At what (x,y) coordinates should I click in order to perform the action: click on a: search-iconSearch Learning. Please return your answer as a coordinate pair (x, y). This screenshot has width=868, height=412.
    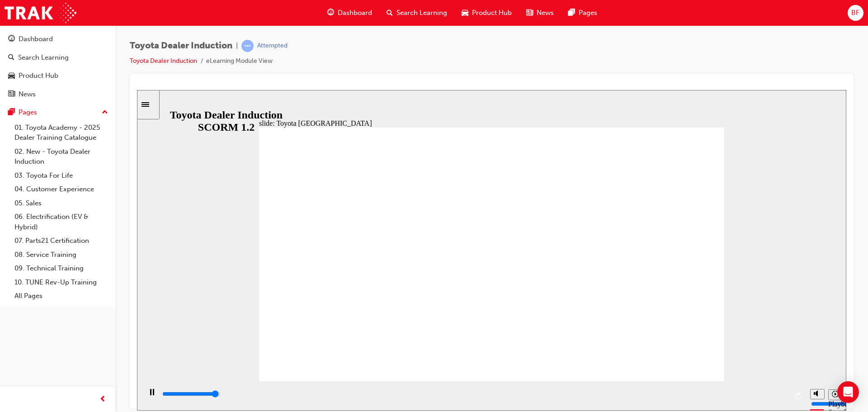
    Looking at the image, I should click on (417, 13).